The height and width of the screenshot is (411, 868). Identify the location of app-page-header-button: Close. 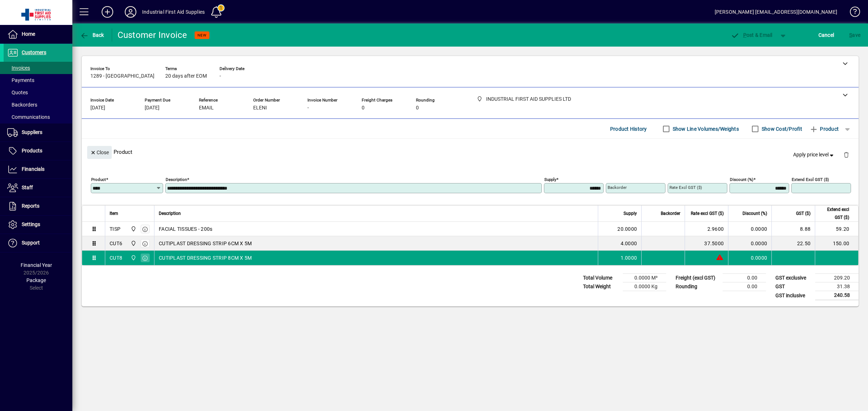
(99, 152).